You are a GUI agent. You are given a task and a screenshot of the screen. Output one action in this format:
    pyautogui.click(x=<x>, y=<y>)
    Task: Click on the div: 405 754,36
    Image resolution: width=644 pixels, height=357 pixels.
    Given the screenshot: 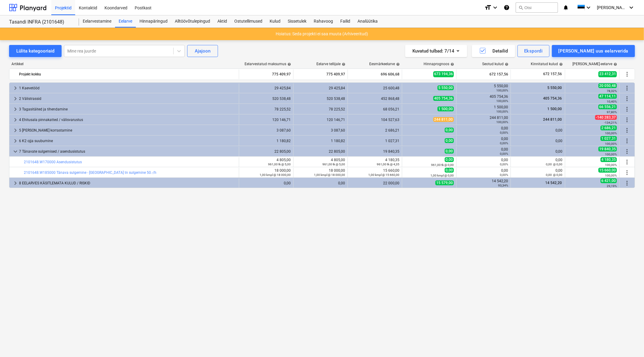 What is the action you would take?
    pyautogui.click(x=484, y=99)
    